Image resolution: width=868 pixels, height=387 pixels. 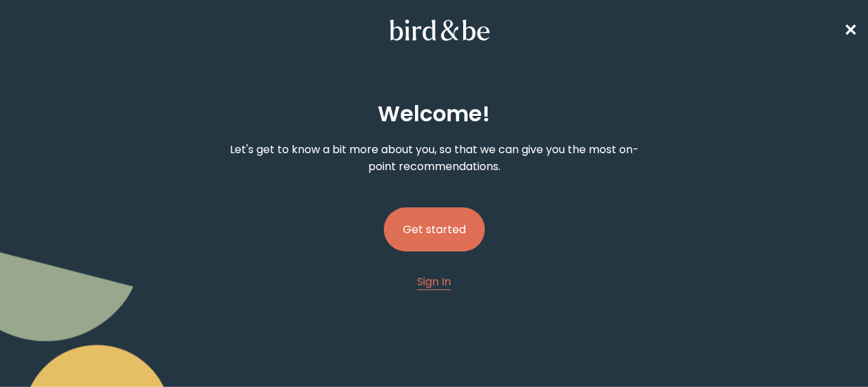 What do you see at coordinates (434, 229) in the screenshot?
I see `a: Get started` at bounding box center [434, 229].